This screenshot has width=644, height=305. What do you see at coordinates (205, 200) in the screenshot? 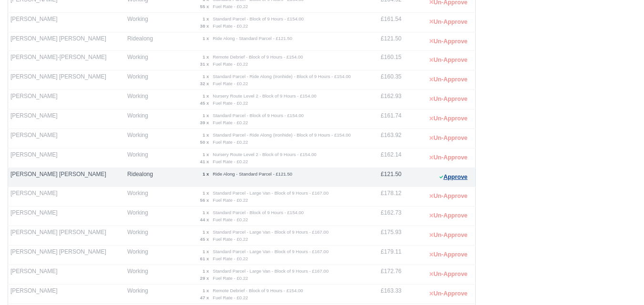
I see `strong: 56 x` at bounding box center [205, 200].